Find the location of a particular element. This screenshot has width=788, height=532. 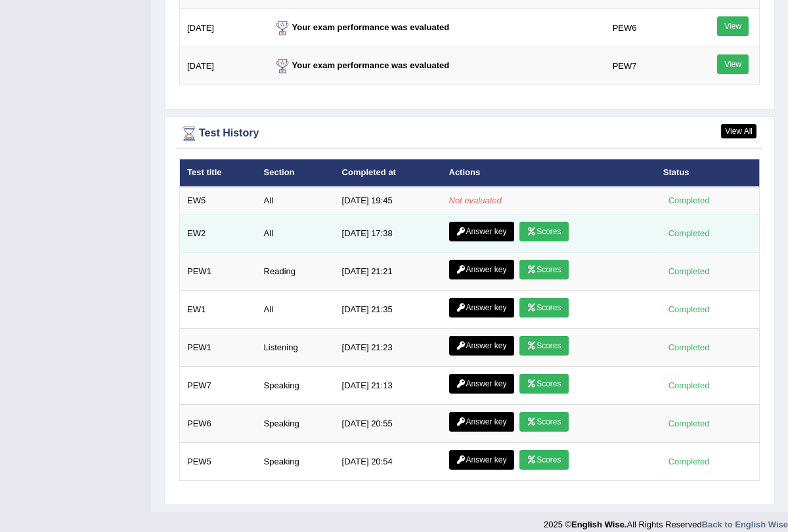

th: Test title is located at coordinates (218, 173).